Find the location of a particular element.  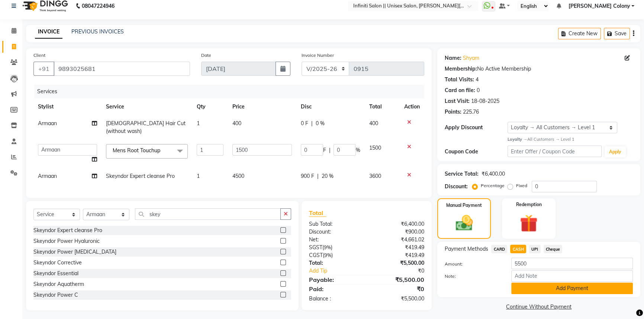

strong: Loyalty → is located at coordinates (518, 139).